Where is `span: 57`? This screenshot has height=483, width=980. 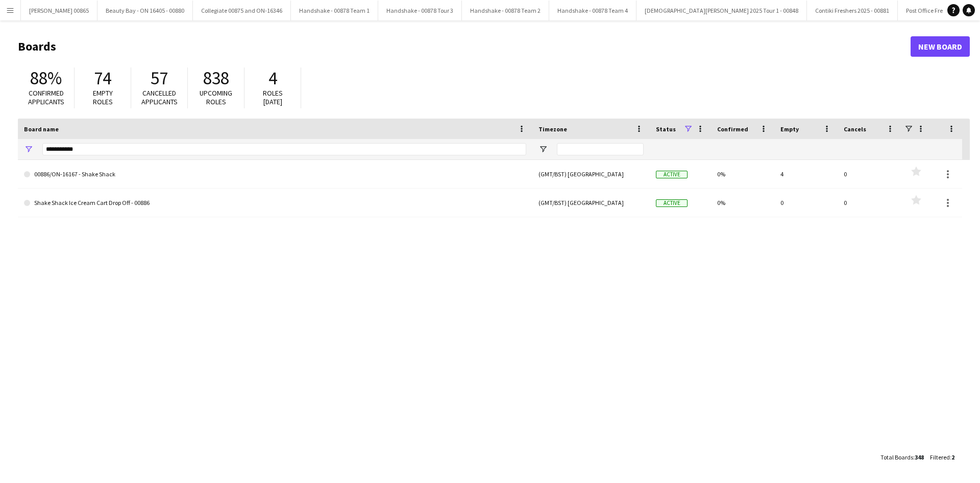
span: 57 is located at coordinates (159, 78).